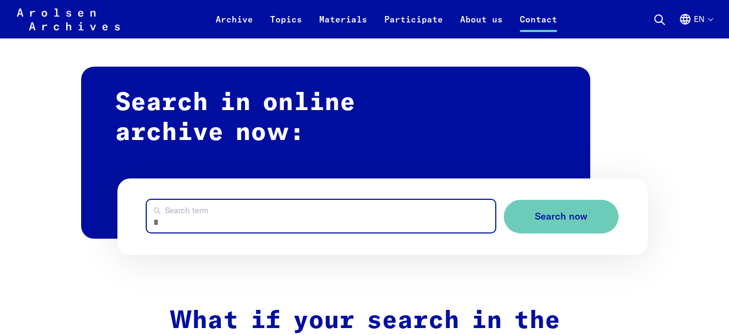  Describe the element at coordinates (539, 26) in the screenshot. I see `a: Contact` at that location.